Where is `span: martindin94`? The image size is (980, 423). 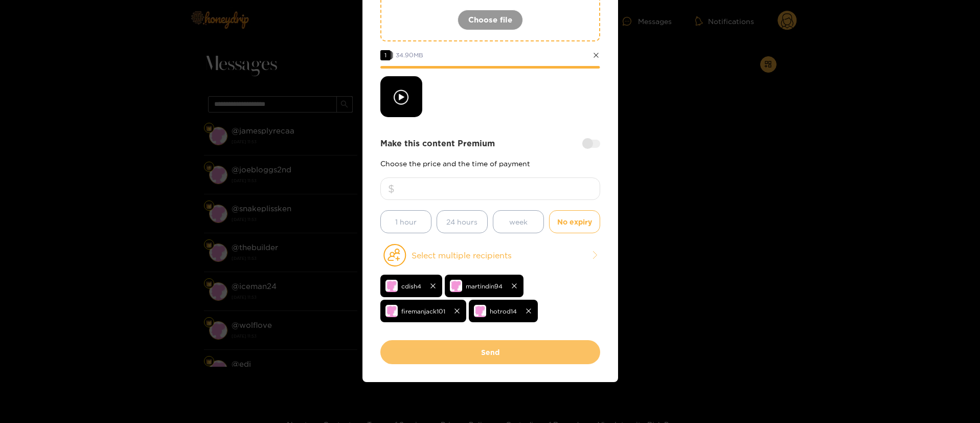
span: martindin94 is located at coordinates (484, 286).